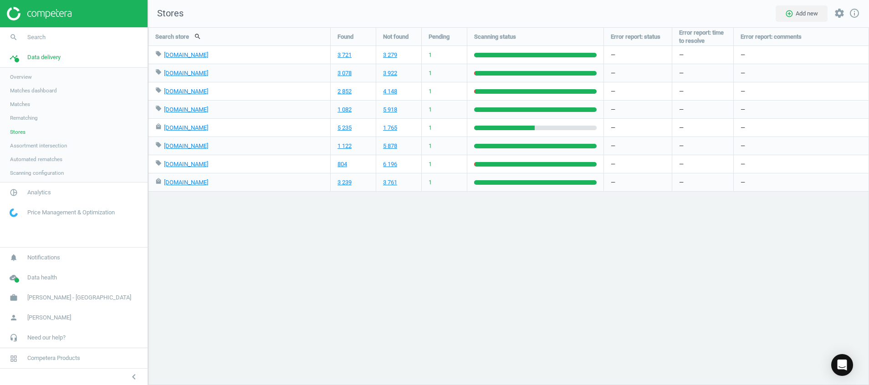  I want to click on span: Assortment intersection, so click(38, 146).